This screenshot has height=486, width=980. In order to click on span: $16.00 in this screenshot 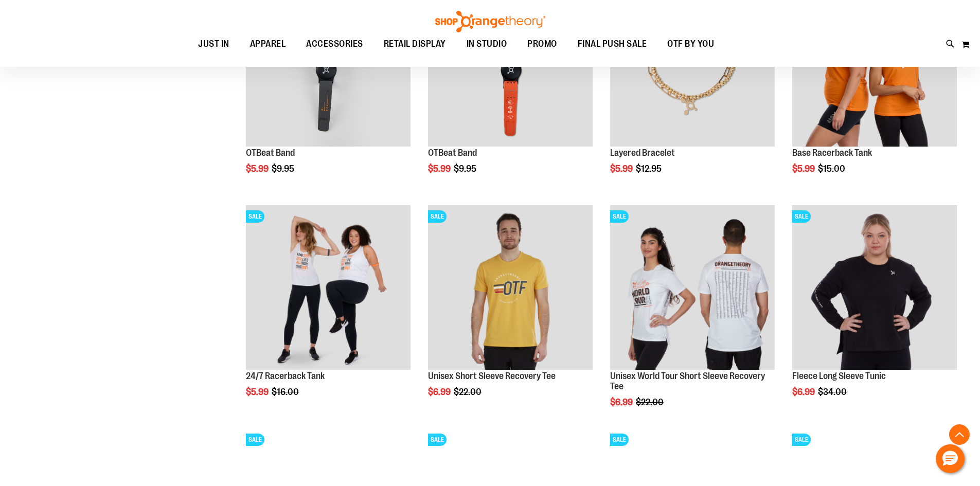, I will do `click(286, 392)`.